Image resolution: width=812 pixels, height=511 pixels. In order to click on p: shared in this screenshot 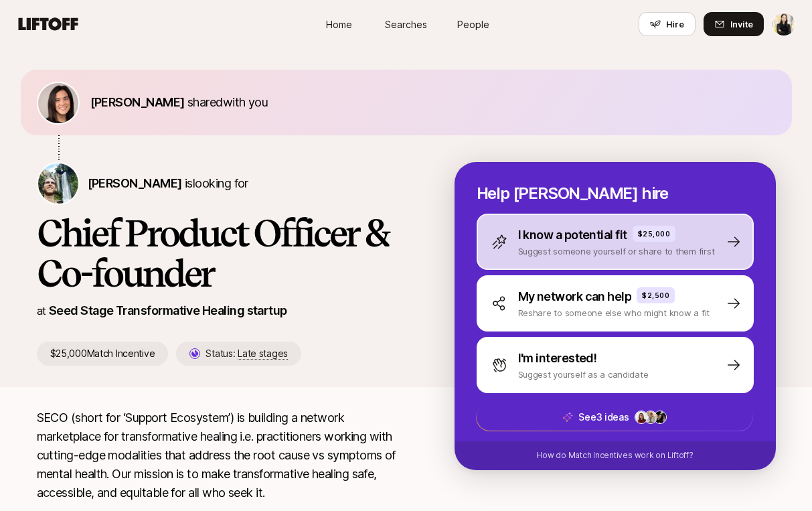, I will do `click(182, 102)`.